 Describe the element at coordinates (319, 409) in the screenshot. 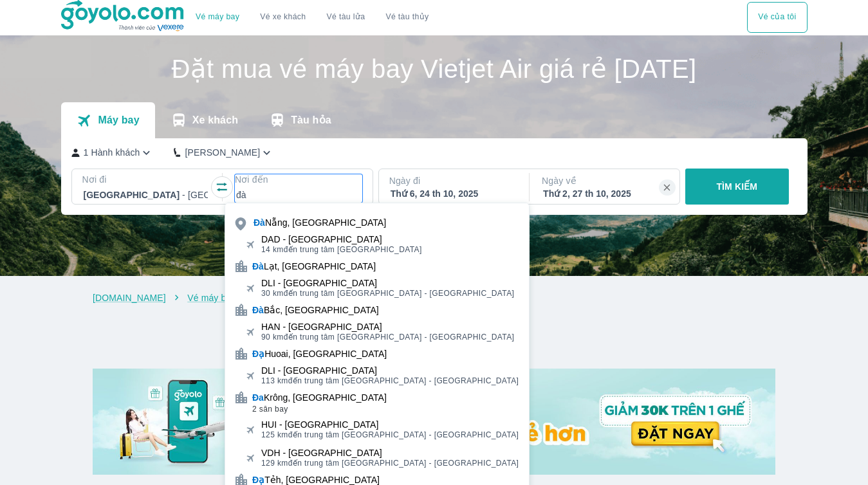

I see `span: 2 sân bay` at that location.